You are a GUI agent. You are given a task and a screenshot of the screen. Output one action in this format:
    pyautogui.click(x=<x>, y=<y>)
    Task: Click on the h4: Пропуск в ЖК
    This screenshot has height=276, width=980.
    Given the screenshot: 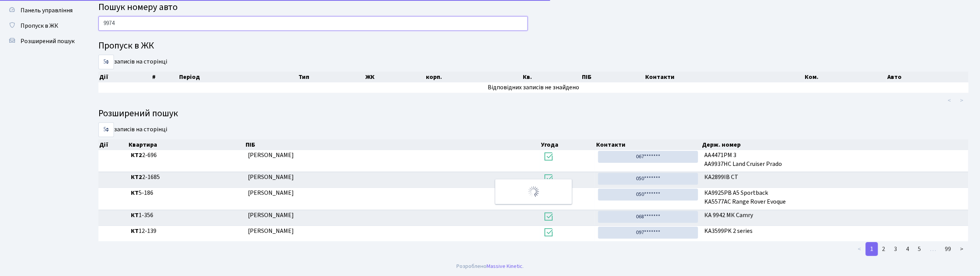 What is the action you would take?
    pyautogui.click(x=533, y=46)
    